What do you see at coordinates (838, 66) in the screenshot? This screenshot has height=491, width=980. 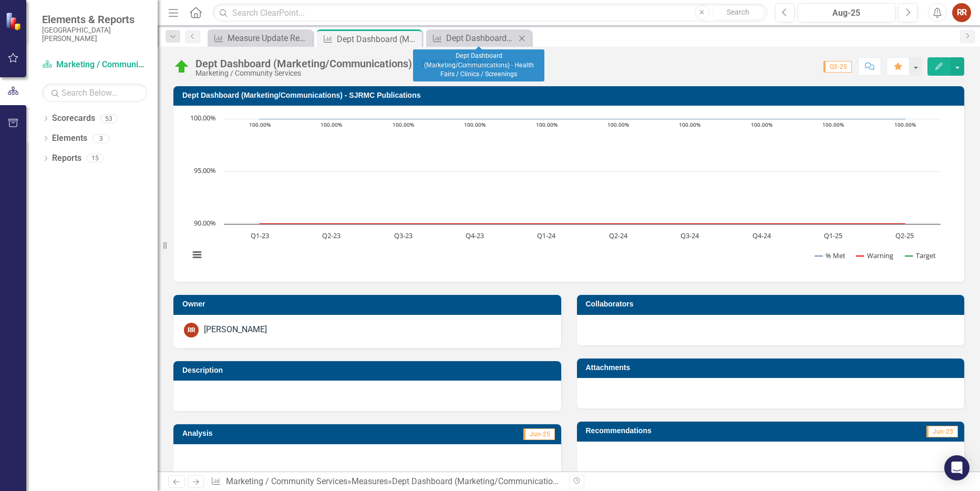 I see `span: Q2-25` at bounding box center [838, 66].